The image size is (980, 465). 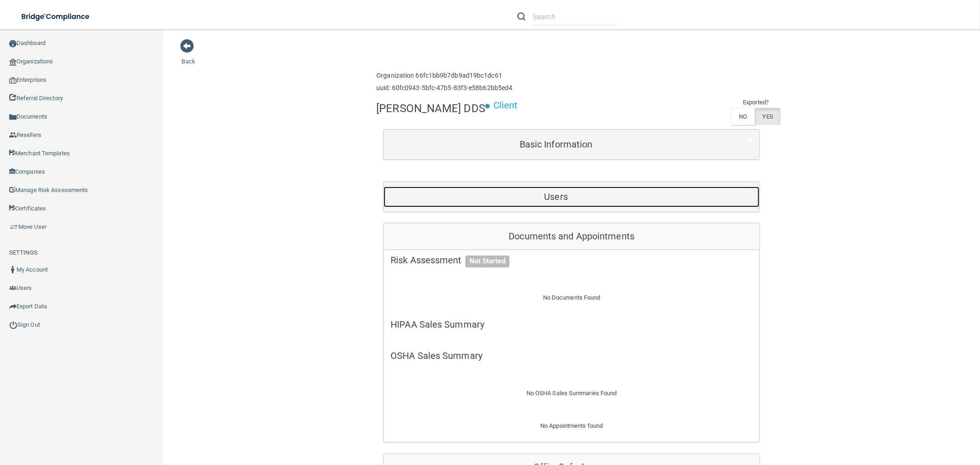 I want to click on img: ic_power_dark.7ecde6b1.png, so click(x=13, y=325).